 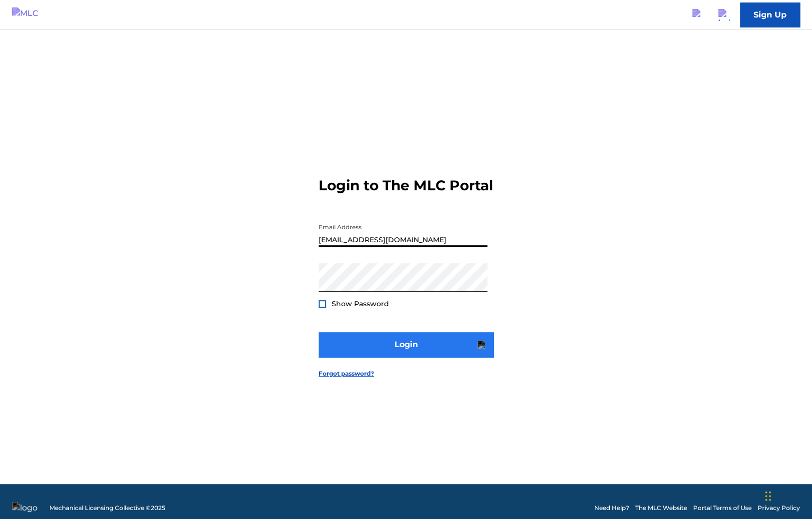 I want to click on a: Sign Up, so click(x=770, y=15).